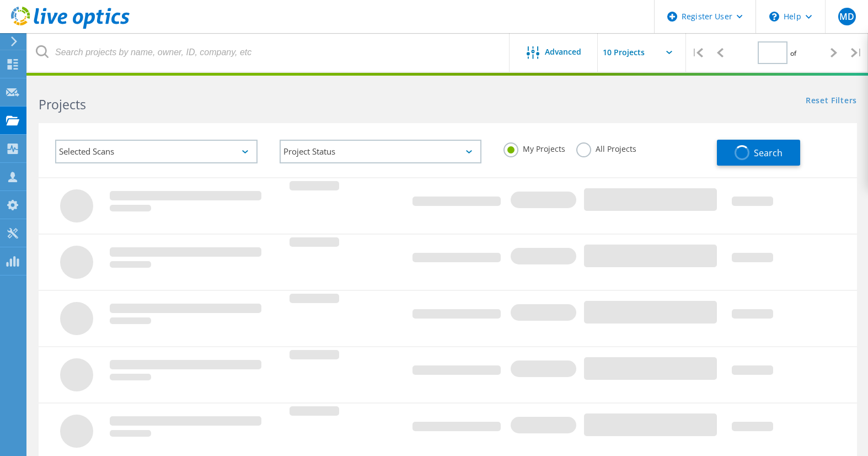 Image resolution: width=868 pixels, height=456 pixels. Describe the element at coordinates (846, 17) in the screenshot. I see `span: MD` at that location.